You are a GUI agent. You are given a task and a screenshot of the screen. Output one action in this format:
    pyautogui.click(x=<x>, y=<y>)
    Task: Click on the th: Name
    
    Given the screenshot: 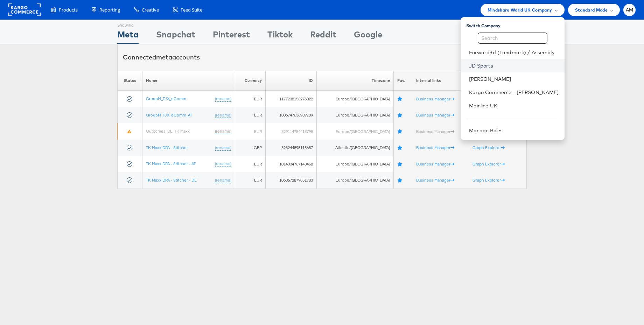 What is the action you would take?
    pyautogui.click(x=189, y=80)
    